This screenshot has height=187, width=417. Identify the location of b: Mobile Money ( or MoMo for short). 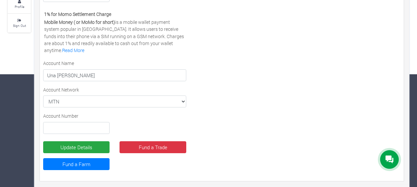
(80, 22).